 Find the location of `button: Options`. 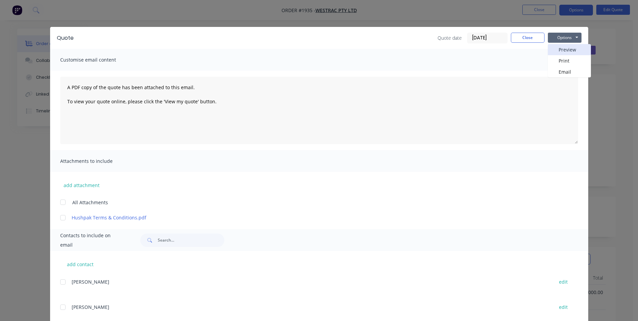

button: Options is located at coordinates (564, 38).